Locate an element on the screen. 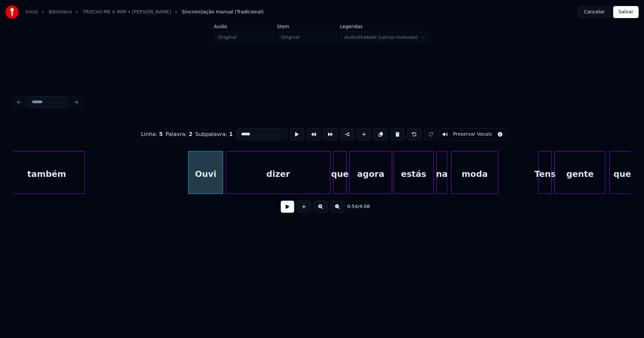 The height and width of the screenshot is (338, 644). a: Biblioteca is located at coordinates (60, 12).